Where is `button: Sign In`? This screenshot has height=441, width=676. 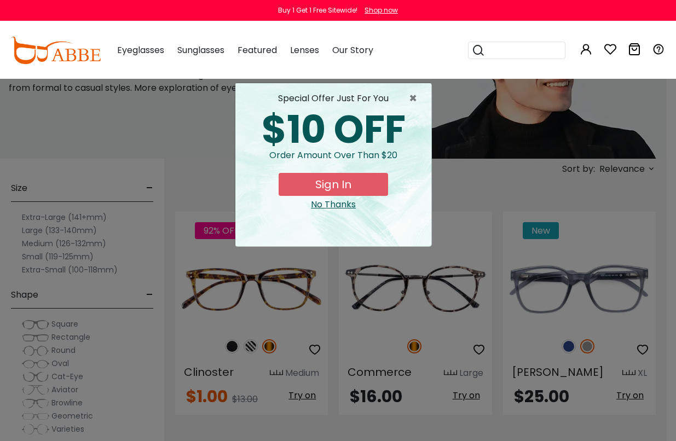 button: Sign In is located at coordinates (333, 184).